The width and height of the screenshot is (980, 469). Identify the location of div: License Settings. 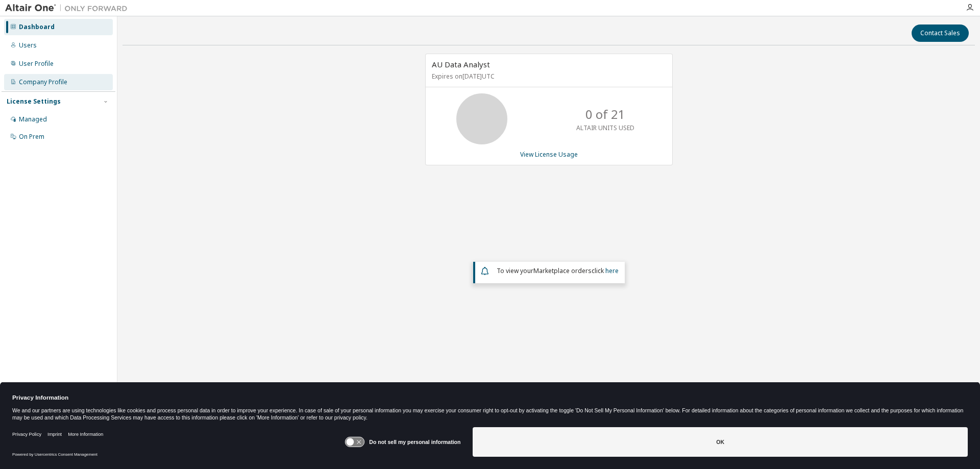
(34, 101).